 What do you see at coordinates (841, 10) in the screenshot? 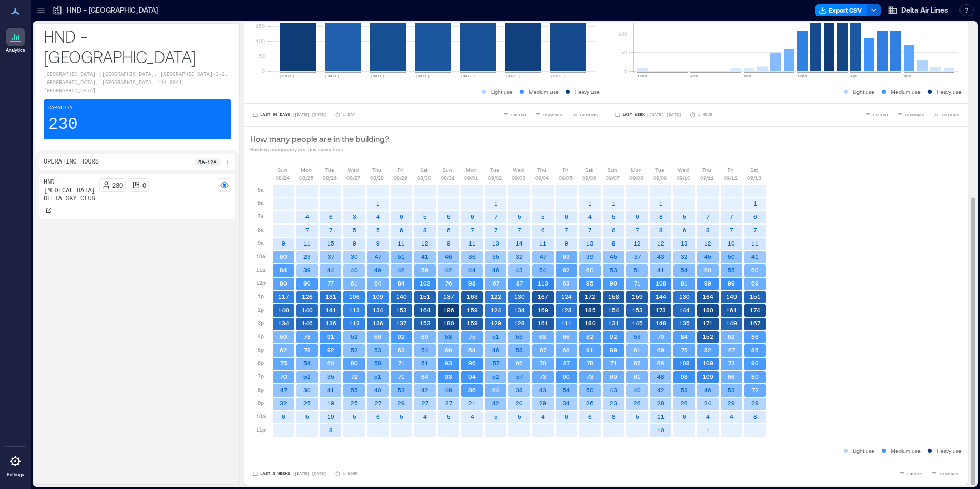
I see `button: Export CSV` at bounding box center [841, 10].